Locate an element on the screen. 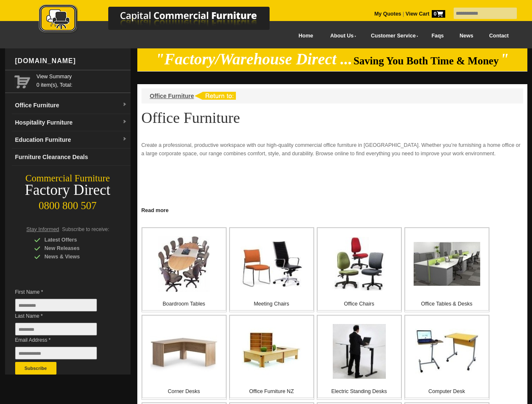 Image resolution: width=532 pixels, height=404 pixels. img: Capital Commercial Furniture Logo is located at coordinates (163, 19).